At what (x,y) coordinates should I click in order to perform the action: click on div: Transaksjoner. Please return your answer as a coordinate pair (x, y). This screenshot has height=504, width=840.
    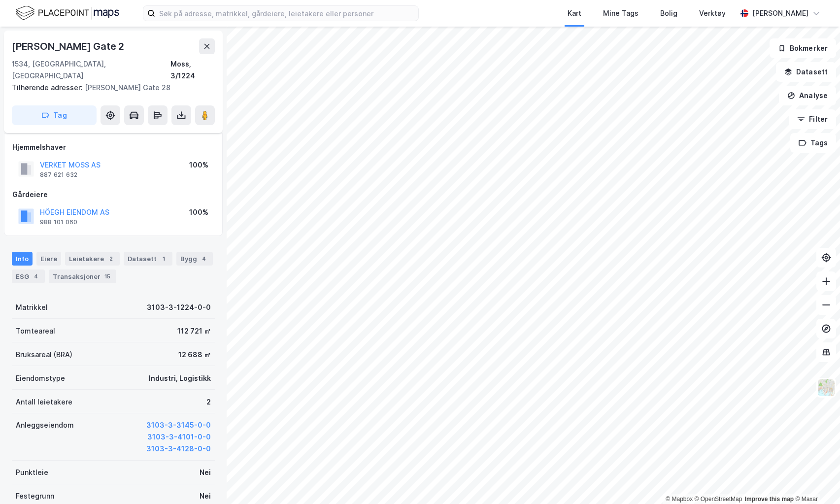
    Looking at the image, I should click on (82, 276).